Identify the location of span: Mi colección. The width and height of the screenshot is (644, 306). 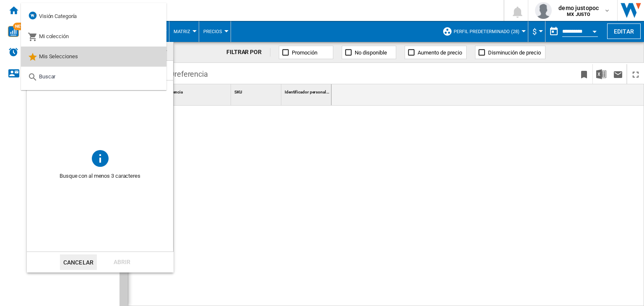
(54, 36).